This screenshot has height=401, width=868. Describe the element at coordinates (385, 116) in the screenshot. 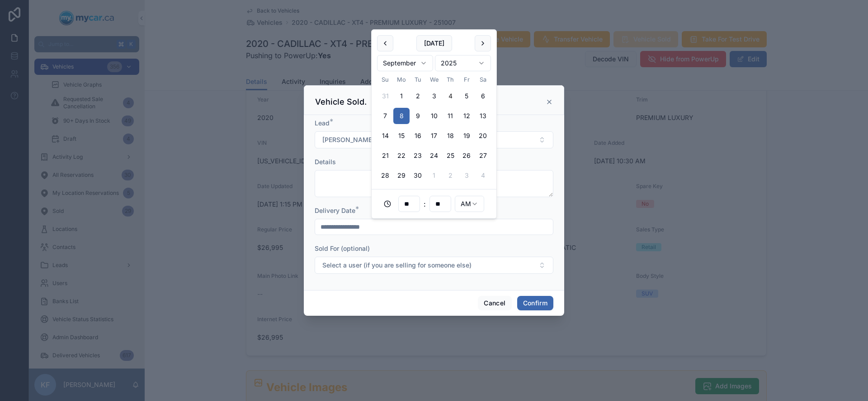

I see `button: Sunday, September 7th, 2025` at that location.